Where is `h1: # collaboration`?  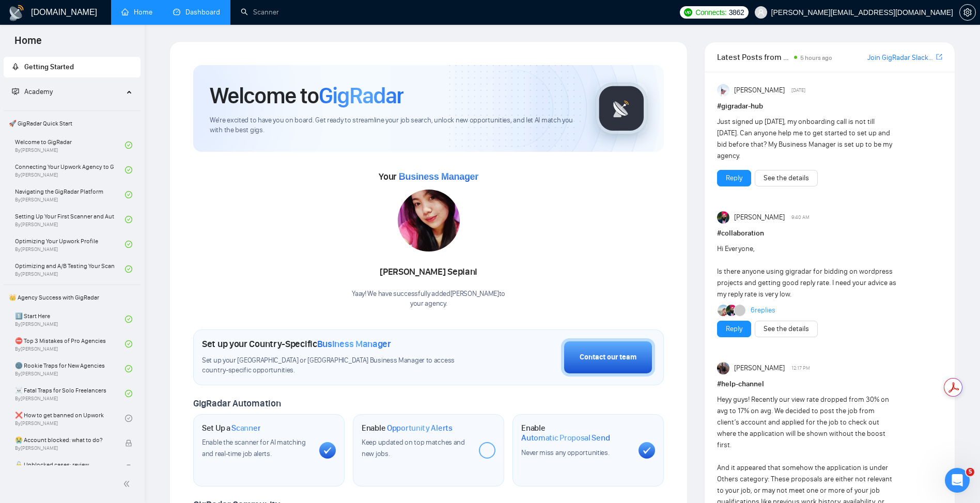 h1: # collaboration is located at coordinates (829, 234).